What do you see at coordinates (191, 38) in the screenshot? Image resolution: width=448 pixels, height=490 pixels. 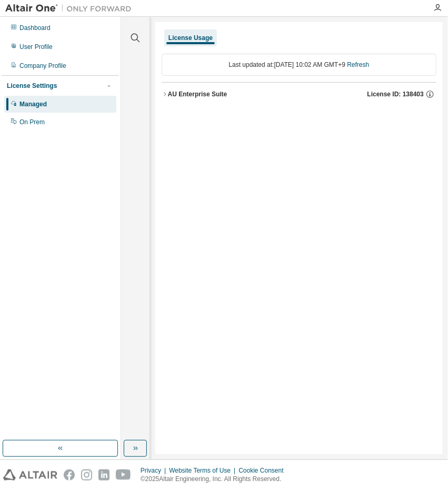 I see `div: License Usage` at bounding box center [191, 38].